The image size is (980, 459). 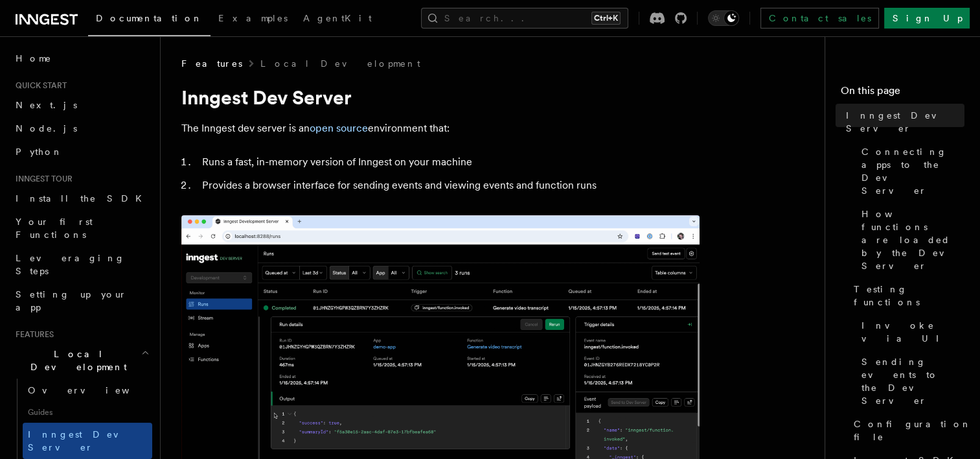 I want to click on a: Leveraging Steps, so click(x=81, y=264).